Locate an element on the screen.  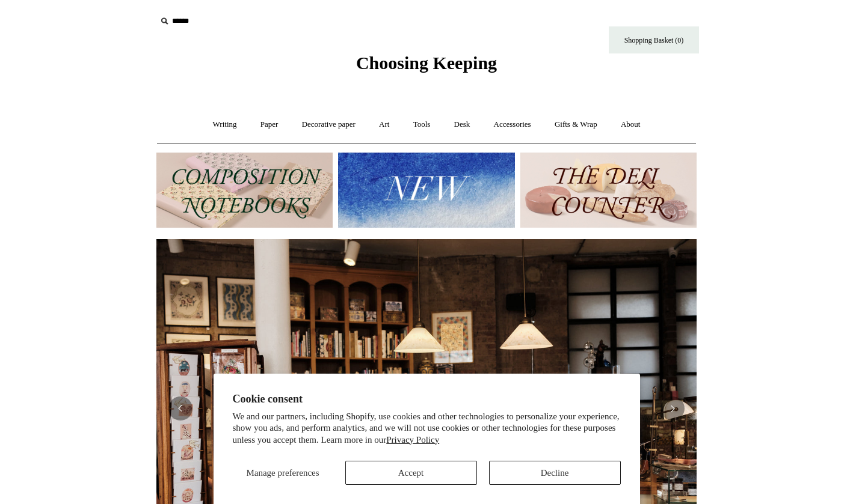
a: The Deli Counter is located at coordinates (608, 190).